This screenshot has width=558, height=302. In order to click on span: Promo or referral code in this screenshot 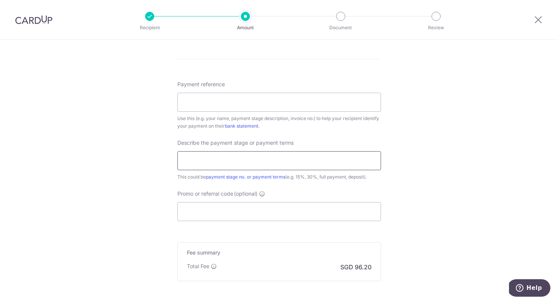, I will do `click(205, 194)`.